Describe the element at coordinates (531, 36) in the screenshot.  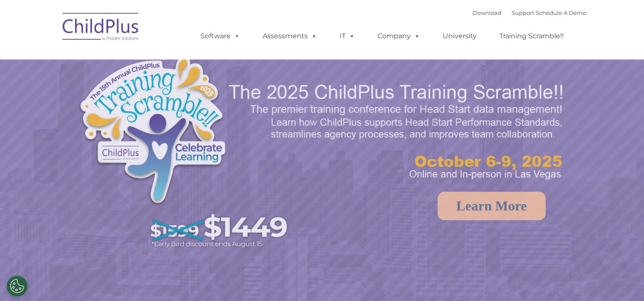
I see `a: Training Scramble!!` at that location.